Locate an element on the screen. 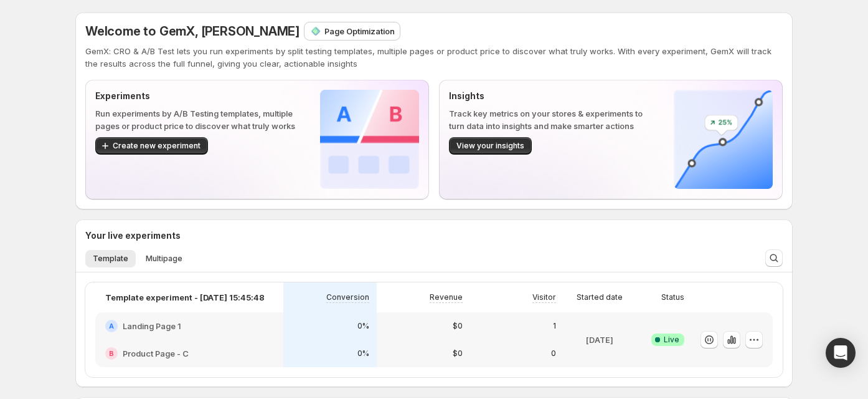 The height and width of the screenshot is (399, 868). p: Conversion is located at coordinates (347, 297).